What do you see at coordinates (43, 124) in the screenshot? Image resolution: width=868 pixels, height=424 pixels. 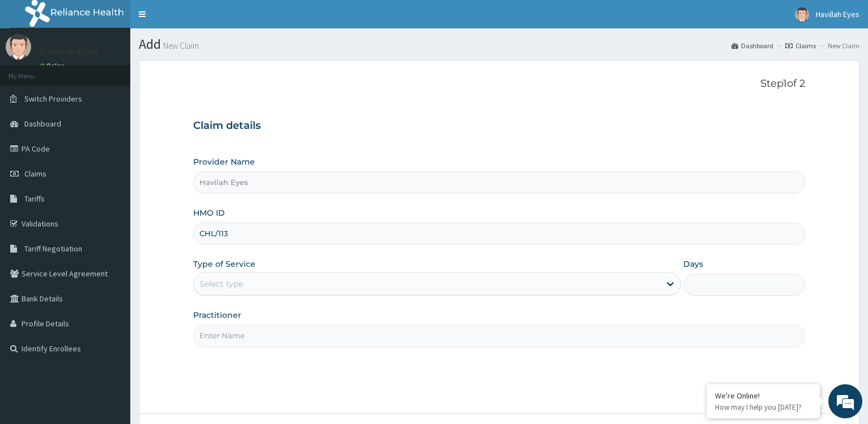 I see `span: Dashboard` at bounding box center [43, 124].